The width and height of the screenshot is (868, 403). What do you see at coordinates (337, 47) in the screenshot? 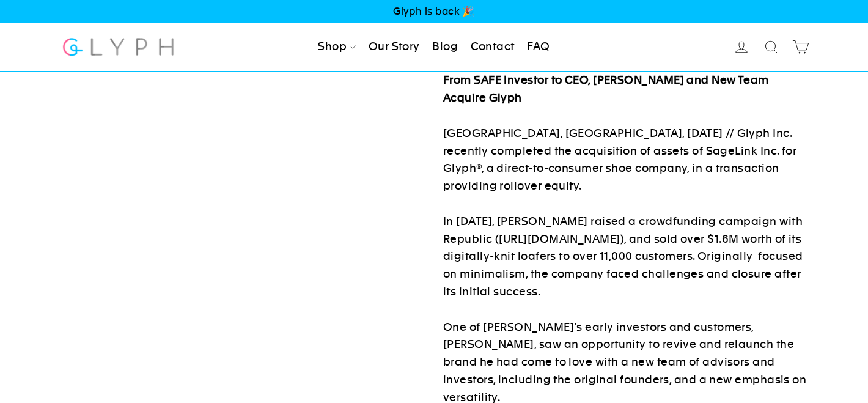
I see `a: Shop` at bounding box center [337, 47].